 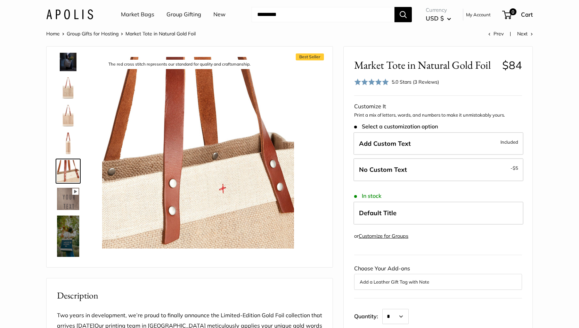 What do you see at coordinates (368, 316) in the screenshot?
I see `label: Quantity:` at bounding box center [368, 316].